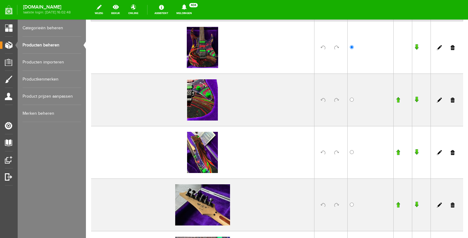 Image resolution: width=468 pixels, height=238 pixels. I want to click on span: 404, so click(193, 5).